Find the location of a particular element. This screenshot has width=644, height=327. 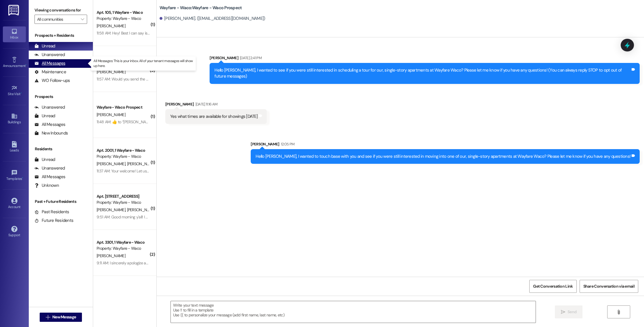

span: Send is located at coordinates (572, 312).